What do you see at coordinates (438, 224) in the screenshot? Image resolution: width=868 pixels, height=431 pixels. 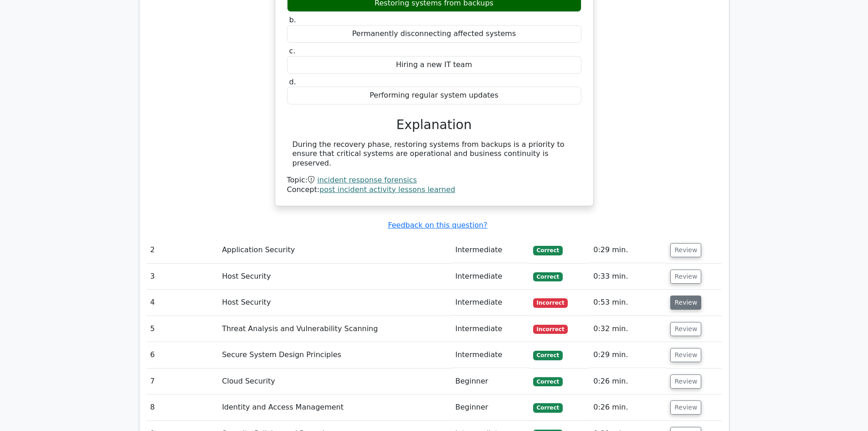 I see `a: Feedback on this question?` at bounding box center [438, 224].